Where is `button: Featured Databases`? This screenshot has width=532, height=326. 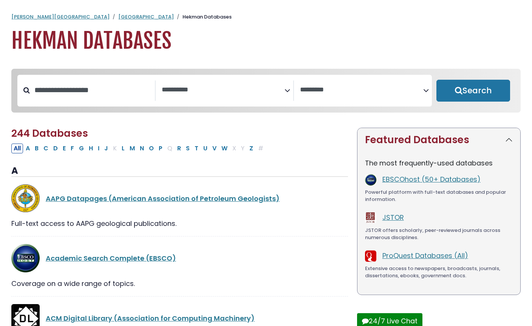 button: Featured Databases is located at coordinates (439, 140).